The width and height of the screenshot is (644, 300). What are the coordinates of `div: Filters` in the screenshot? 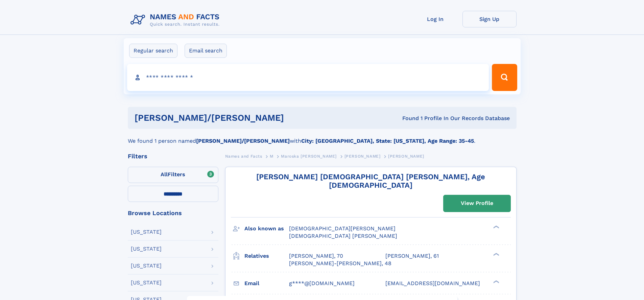 It's located at (173, 156).